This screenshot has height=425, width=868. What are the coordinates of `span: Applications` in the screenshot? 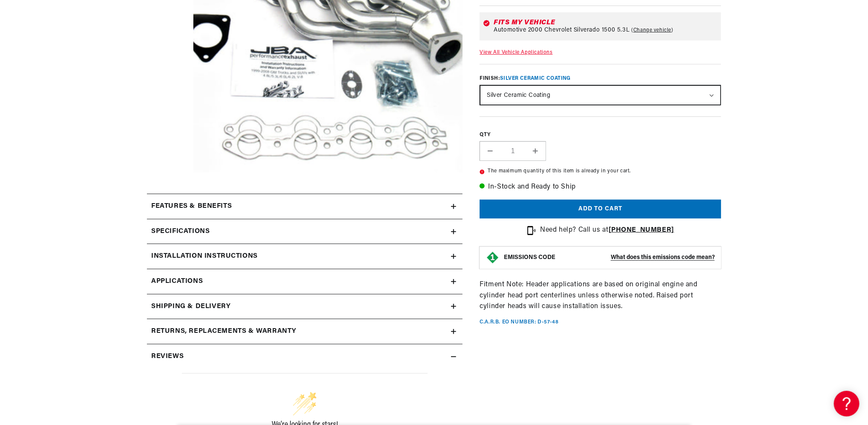 It's located at (177, 282).